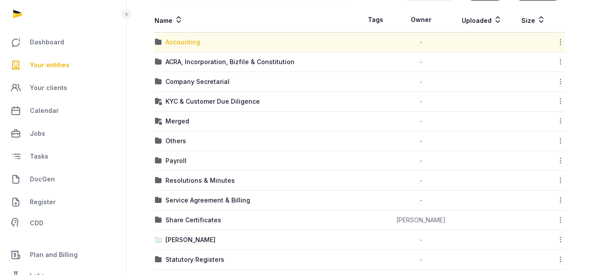 The height and width of the screenshot is (275, 593). Describe the element at coordinates (63, 133) in the screenshot. I see `a: Jobs` at that location.